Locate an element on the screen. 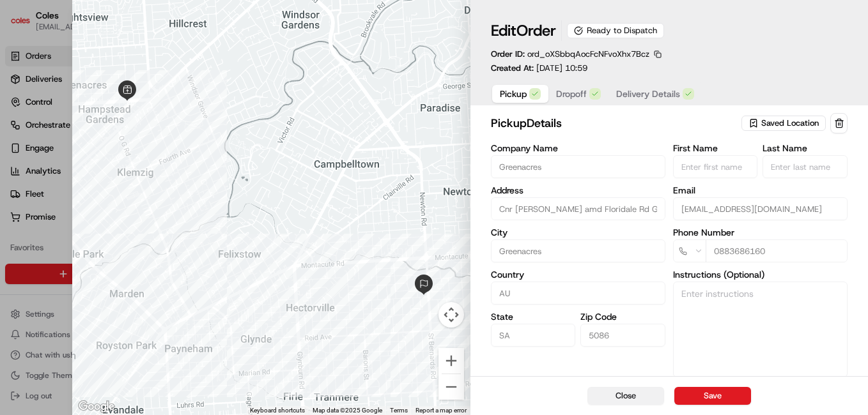 Image resolution: width=868 pixels, height=415 pixels. input: Floriedale Rd & Muller Rd, Greenacres SA 5086, Australia is located at coordinates (578, 209).